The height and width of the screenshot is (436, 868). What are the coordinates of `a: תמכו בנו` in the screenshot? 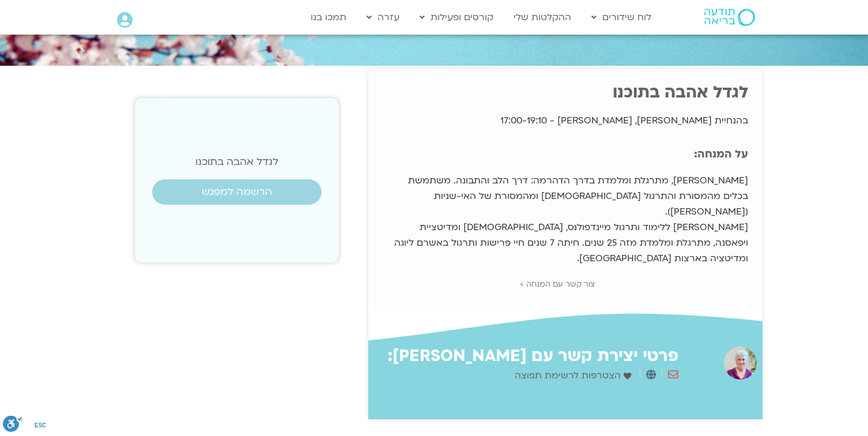 It's located at (329, 17).